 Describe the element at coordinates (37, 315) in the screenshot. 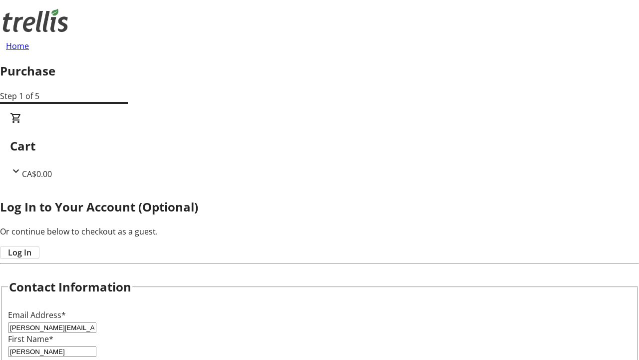

I see `label: Email Address*` at that location.